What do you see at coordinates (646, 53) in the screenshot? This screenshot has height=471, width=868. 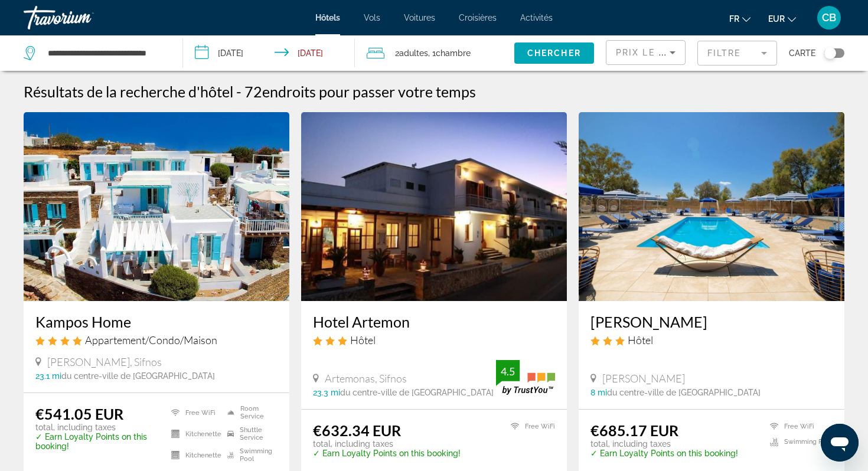 I see `mat-select: Sort by` at bounding box center [646, 53].